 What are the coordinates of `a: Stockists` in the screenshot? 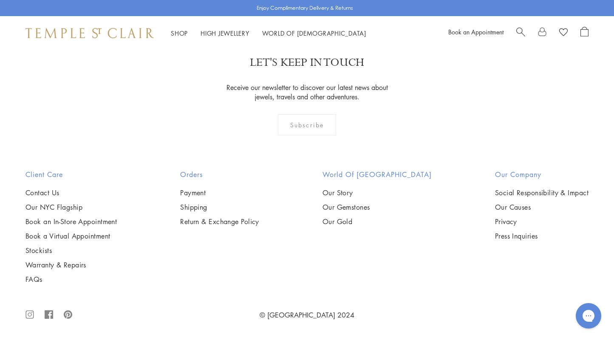 It's located at (71, 251).